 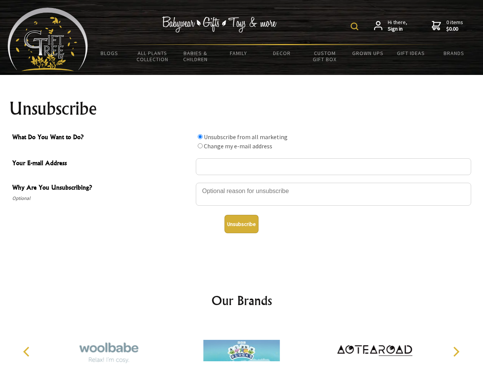 I want to click on a: Brands, so click(x=454, y=53).